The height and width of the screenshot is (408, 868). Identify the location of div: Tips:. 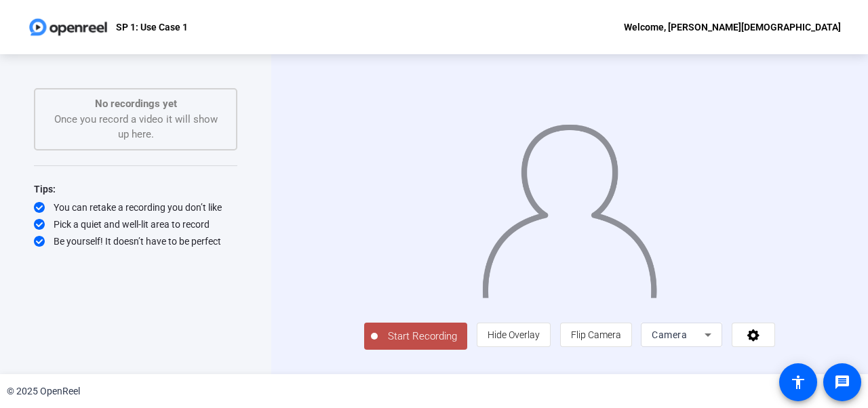
(136, 189).